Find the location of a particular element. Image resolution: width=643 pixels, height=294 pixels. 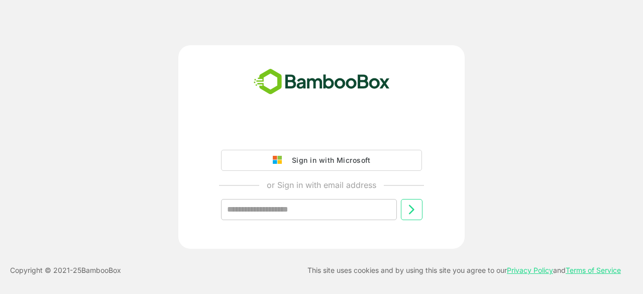

img: google is located at coordinates (280, 160).